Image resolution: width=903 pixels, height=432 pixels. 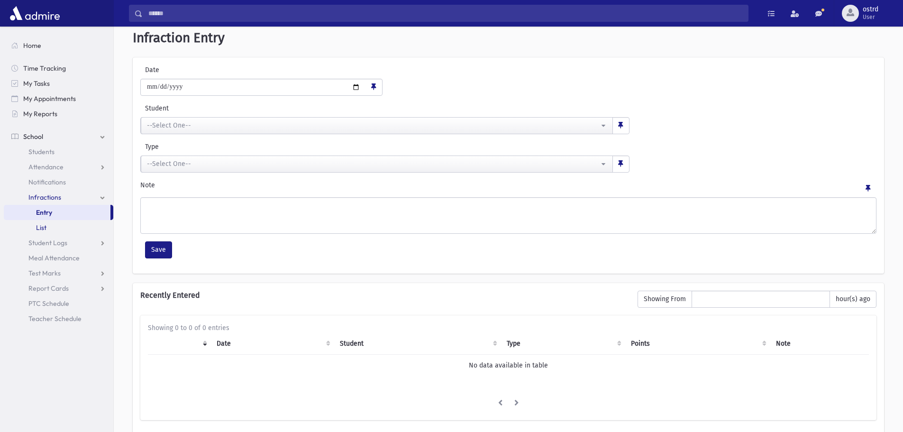 I want to click on span: Test Marks, so click(x=45, y=273).